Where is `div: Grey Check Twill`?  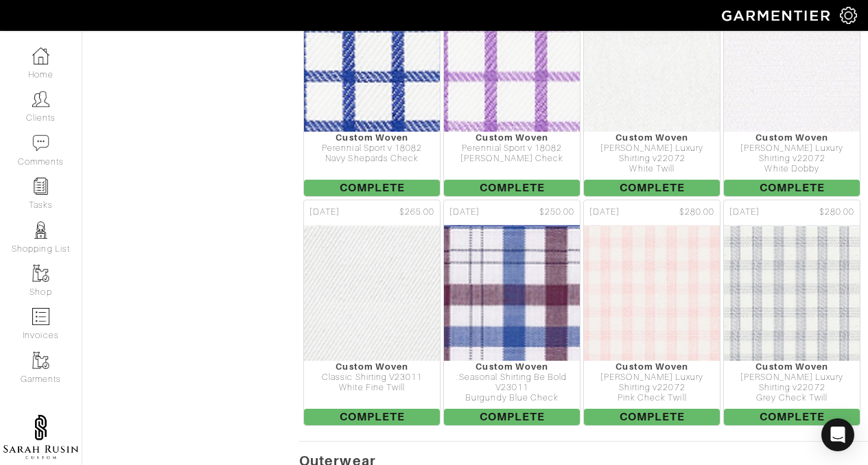
div: Grey Check Twill is located at coordinates (792, 398).